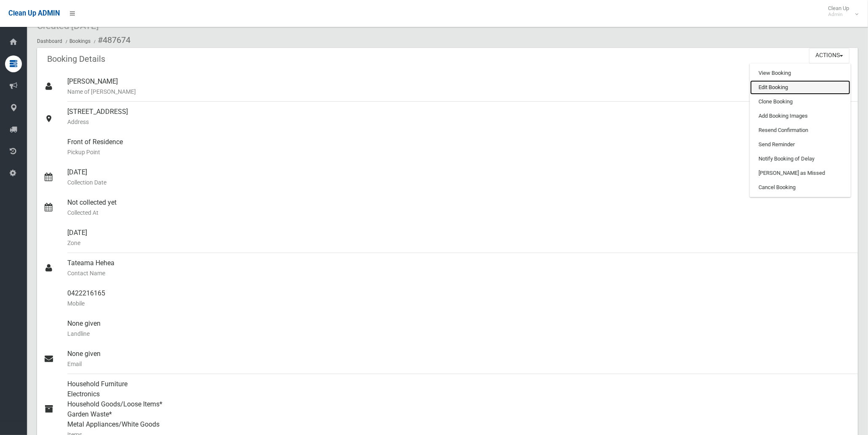  Describe the element at coordinates (459, 298) in the screenshot. I see `div: 0422216165` at that location.